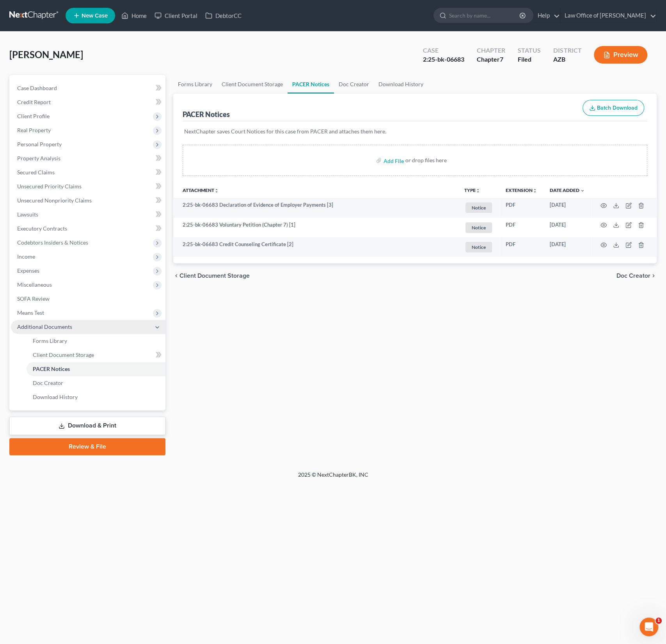  What do you see at coordinates (613, 108) in the screenshot?
I see `button: Batch Download` at bounding box center [613, 108].